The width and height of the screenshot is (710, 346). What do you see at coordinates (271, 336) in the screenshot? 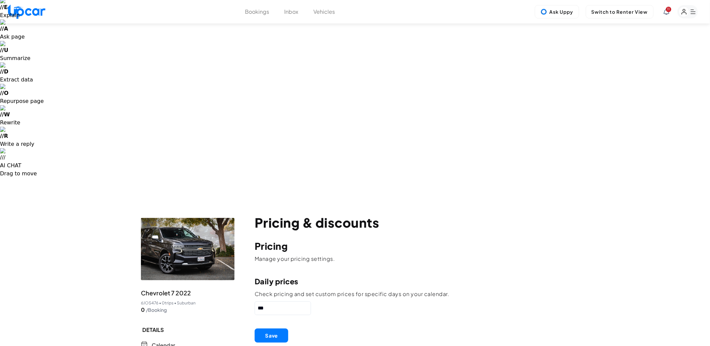
I see `button: Save` at bounding box center [271, 336].